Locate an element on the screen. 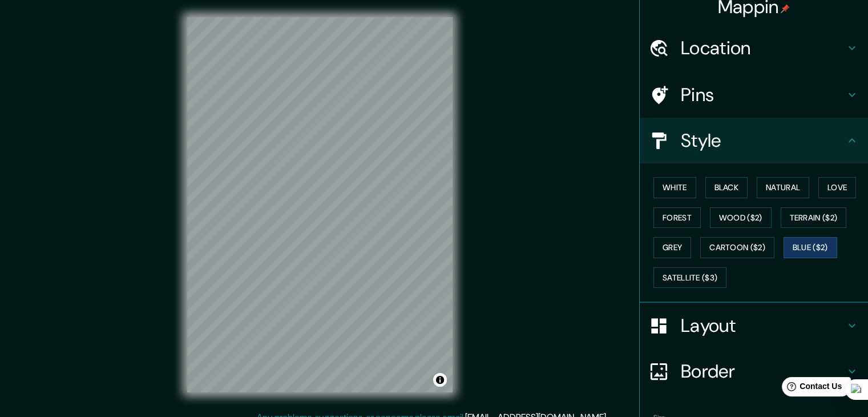 The width and height of the screenshot is (868, 417). div: Layout is located at coordinates (754, 326).